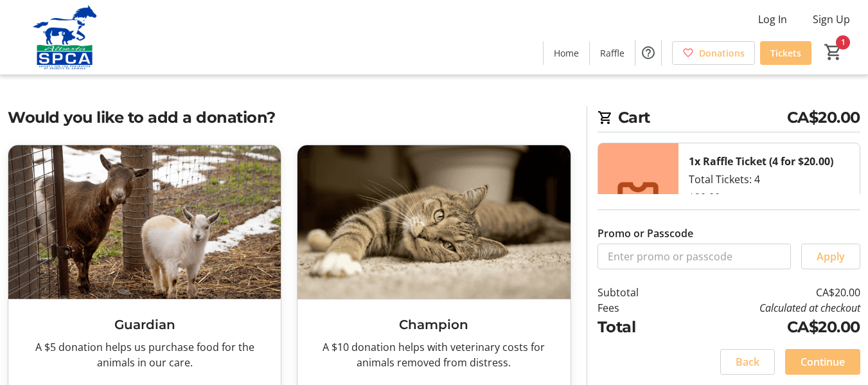  What do you see at coordinates (831, 256) in the screenshot?
I see `button: Apply` at bounding box center [831, 256].